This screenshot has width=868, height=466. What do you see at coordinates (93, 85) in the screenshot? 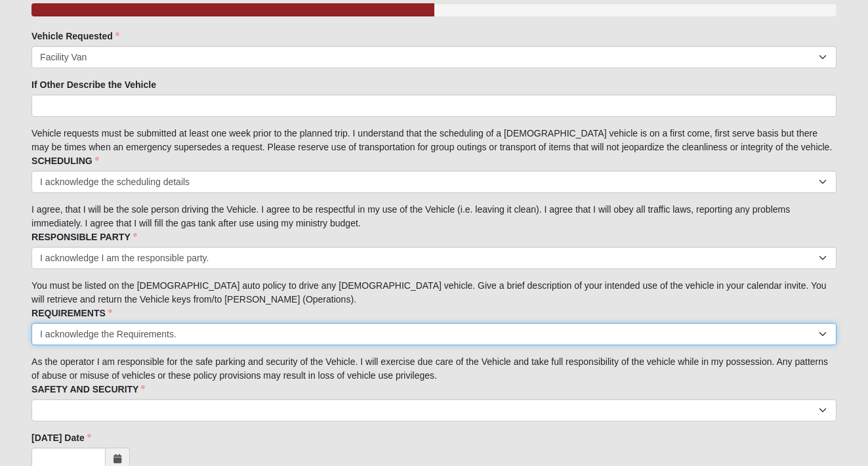
I see `label: If Other Describe the Vehicle` at bounding box center [93, 85].